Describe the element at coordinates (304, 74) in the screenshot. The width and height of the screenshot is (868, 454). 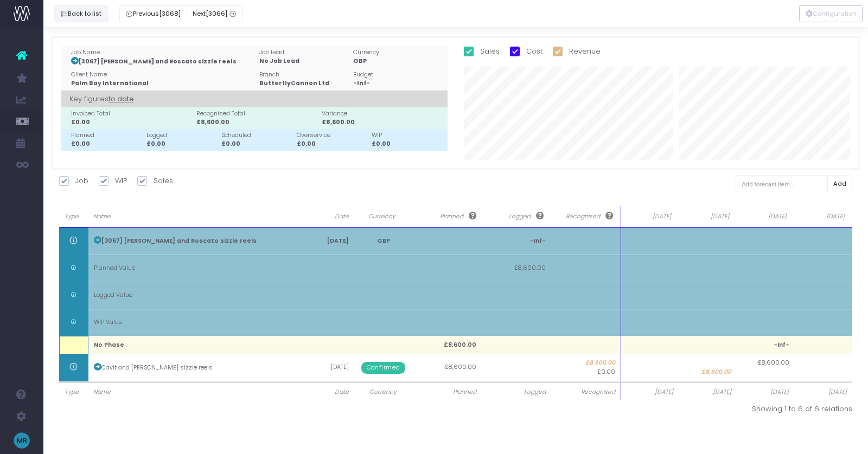
I see `div: Branch` at that location.